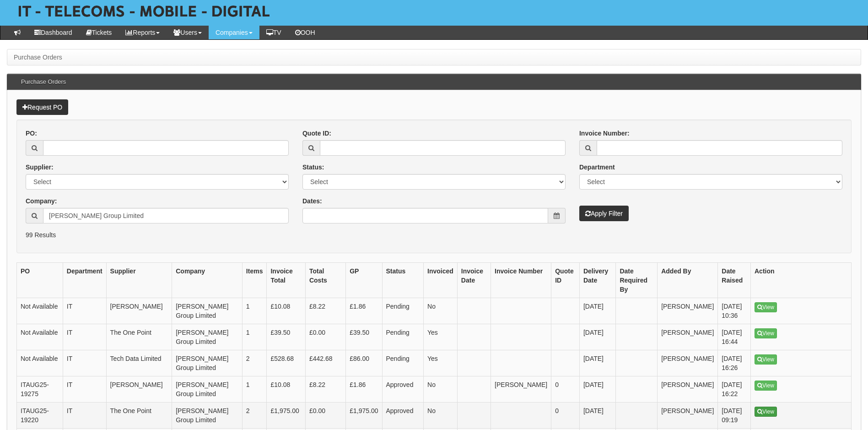 This screenshot has width=868, height=430. What do you see at coordinates (254, 280) in the screenshot?
I see `th: Items` at bounding box center [254, 280].